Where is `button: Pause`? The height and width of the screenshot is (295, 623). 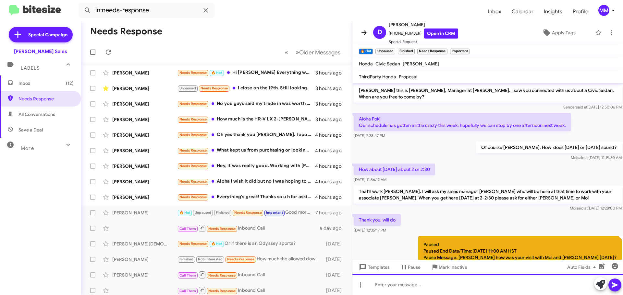 button: Pause is located at coordinates (410, 267).